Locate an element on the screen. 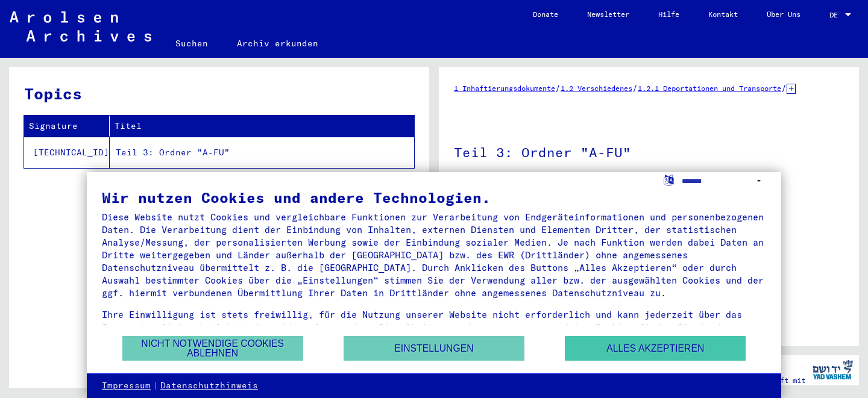 The image size is (868, 398). a: 1.2.1 Deportationen und Transporte is located at coordinates (709, 88).